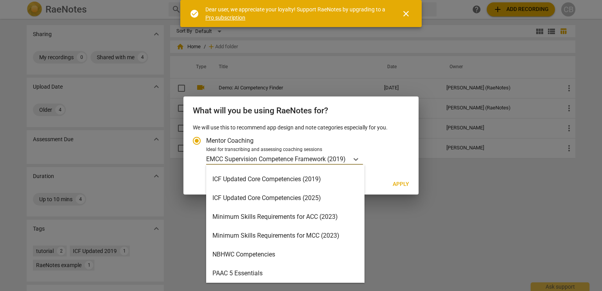  I want to click on p: We will use this to recommend app design and note categories especially for you., so click(301, 127).